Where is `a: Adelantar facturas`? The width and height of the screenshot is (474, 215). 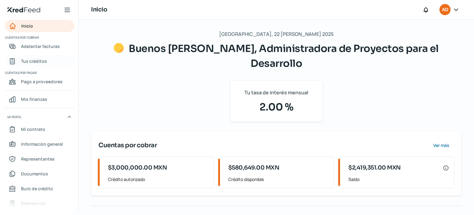 a: Adelantar facturas is located at coordinates (40, 46).